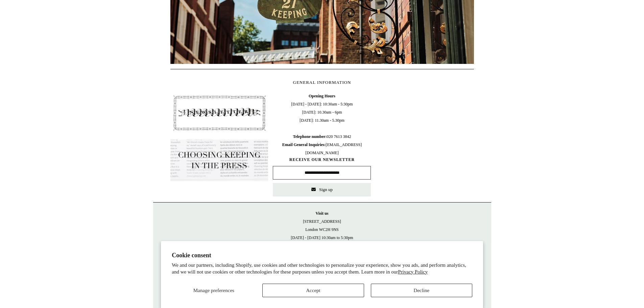 The image size is (644, 308). Describe the element at coordinates (219, 113) in the screenshot. I see `img: pf-4db91bb9--1305-Newsletter-Button_1200x.jpg` at that location.